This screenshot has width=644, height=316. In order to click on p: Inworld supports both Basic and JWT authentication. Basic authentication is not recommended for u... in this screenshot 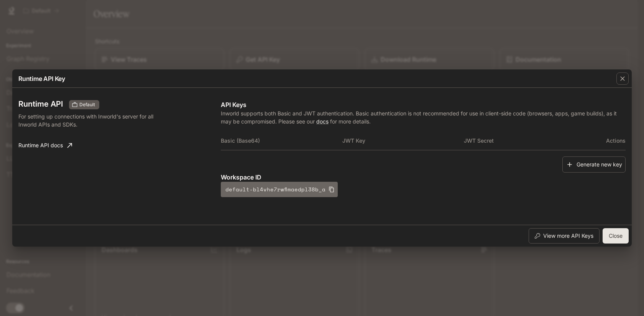, I will do `click(423, 117)`.